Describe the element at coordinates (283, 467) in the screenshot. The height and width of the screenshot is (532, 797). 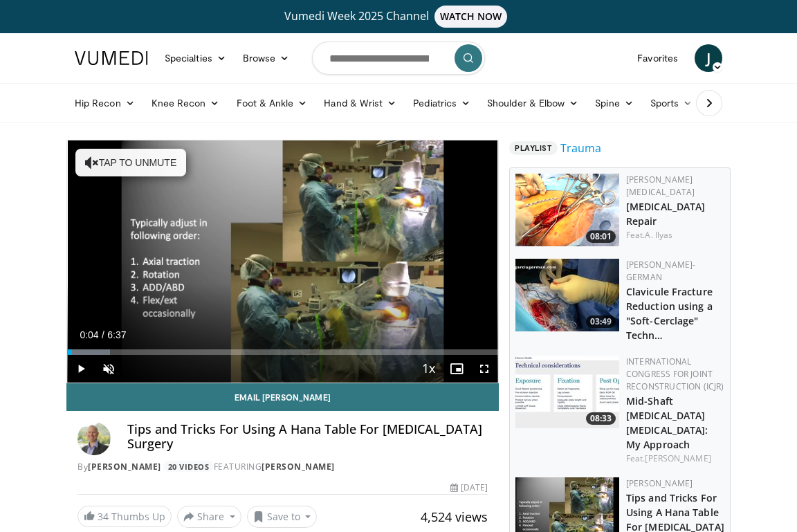
I see `div: By FEATURING` at that location.